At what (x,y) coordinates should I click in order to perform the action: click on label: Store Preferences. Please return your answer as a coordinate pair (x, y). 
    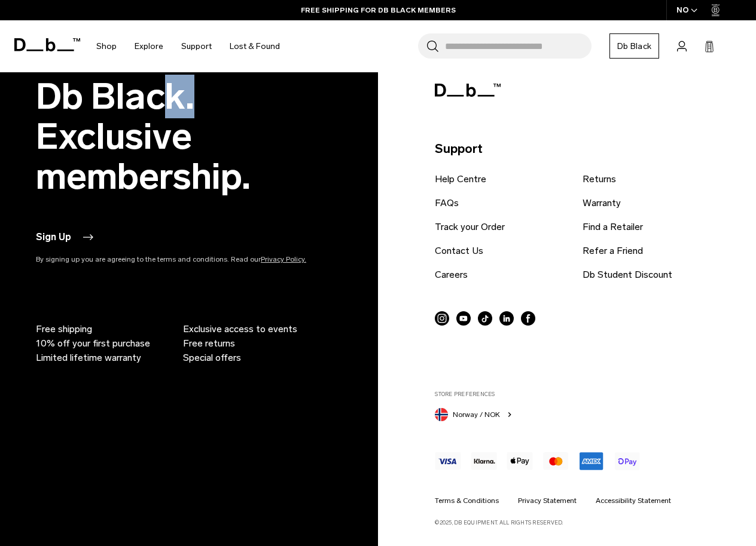
    Looking at the image, I should click on (578, 395).